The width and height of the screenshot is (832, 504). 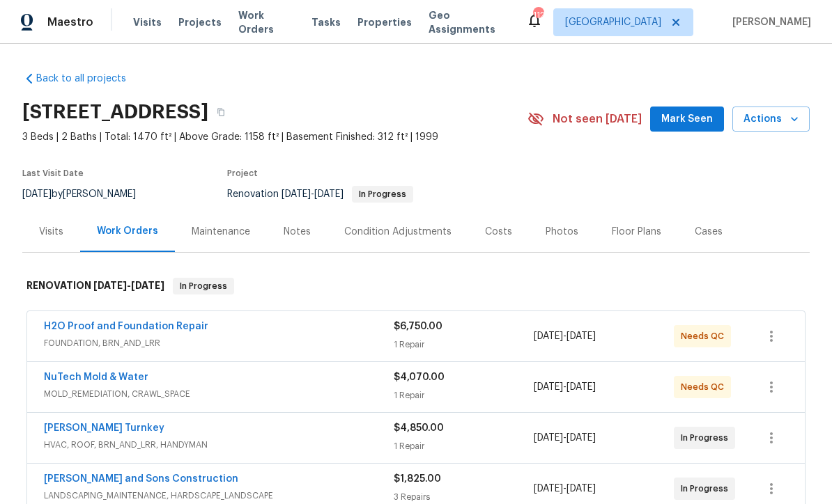 I want to click on div: Work Orders, so click(x=128, y=231).